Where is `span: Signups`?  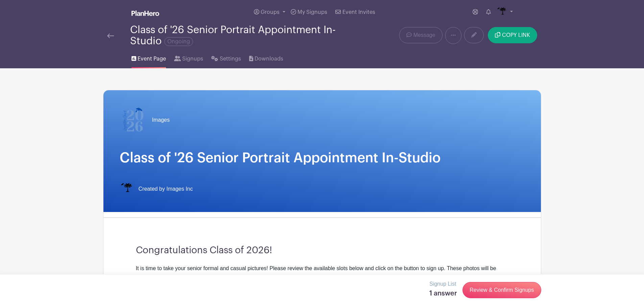 span: Signups is located at coordinates (193, 59).